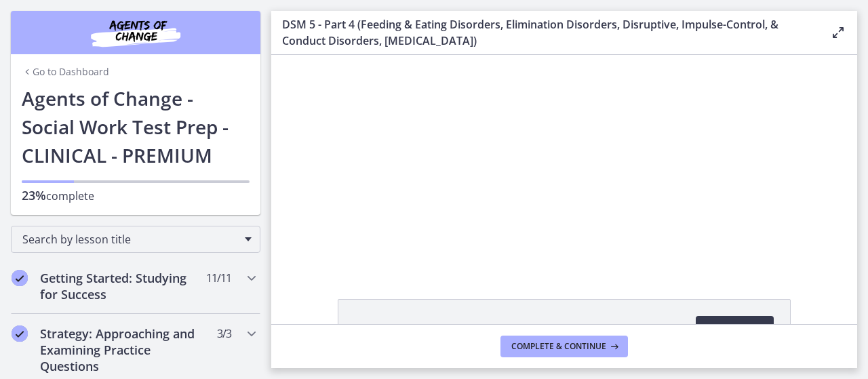 This screenshot has width=868, height=379. What do you see at coordinates (565, 346) in the screenshot?
I see `button: Complete & continue` at bounding box center [565, 346].